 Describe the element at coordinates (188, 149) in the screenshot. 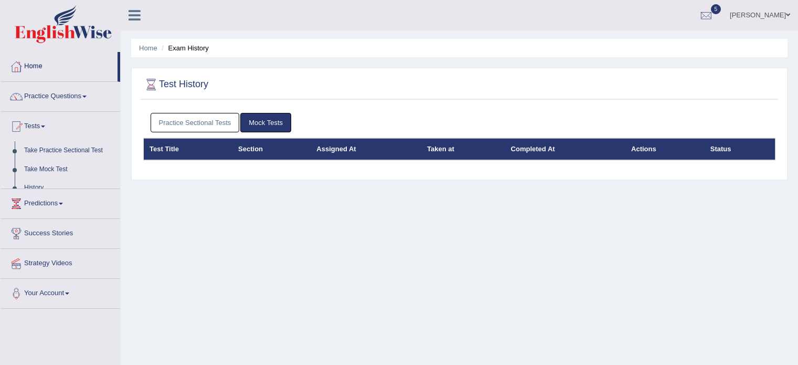

I see `th: Test Title` at that location.